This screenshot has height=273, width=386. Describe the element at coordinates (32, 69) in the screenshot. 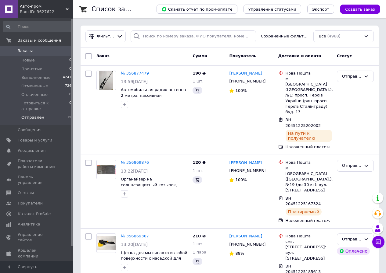

I see `span: Принятые` at that location.